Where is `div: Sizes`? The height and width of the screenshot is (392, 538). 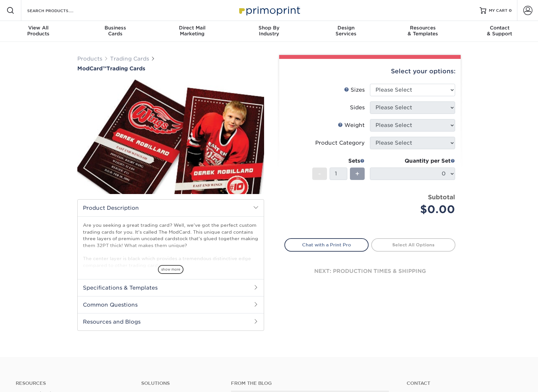
div: Sizes is located at coordinates (354, 90).